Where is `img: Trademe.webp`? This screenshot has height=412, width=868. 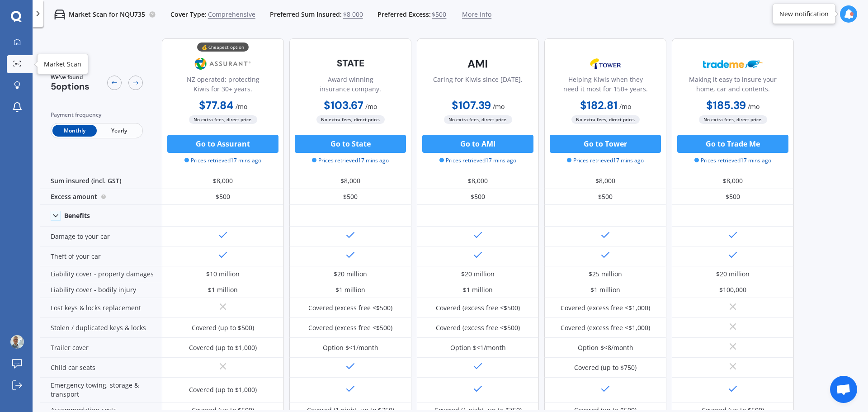
img: Trademe.webp is located at coordinates (733, 64).